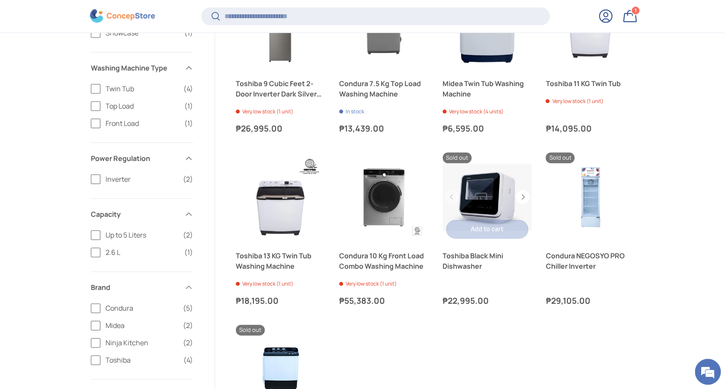 The image size is (725, 389). I want to click on span: Ninja Kitchen, so click(141, 342).